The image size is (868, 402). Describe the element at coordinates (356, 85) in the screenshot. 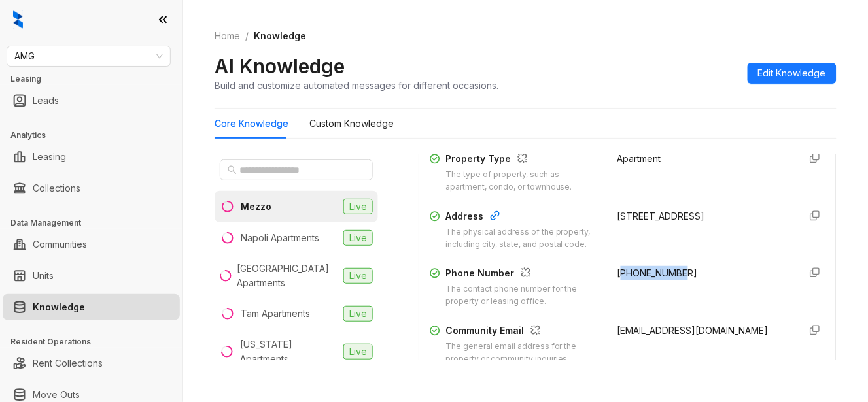

I see `div: Build and customize automated messages for different occasions.` at that location.